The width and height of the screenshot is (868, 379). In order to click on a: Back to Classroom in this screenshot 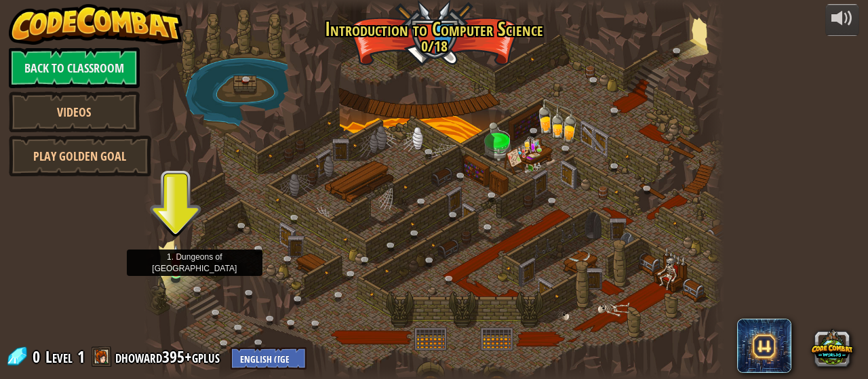, I will do `click(74, 68)`.